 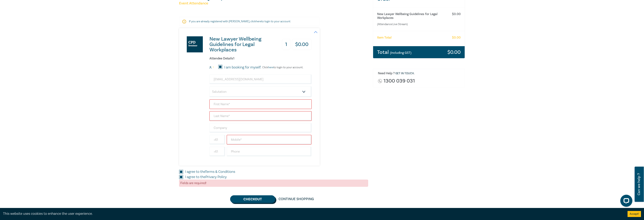 What do you see at coordinates (213, 67) in the screenshot?
I see `small: 1` at bounding box center [213, 67].